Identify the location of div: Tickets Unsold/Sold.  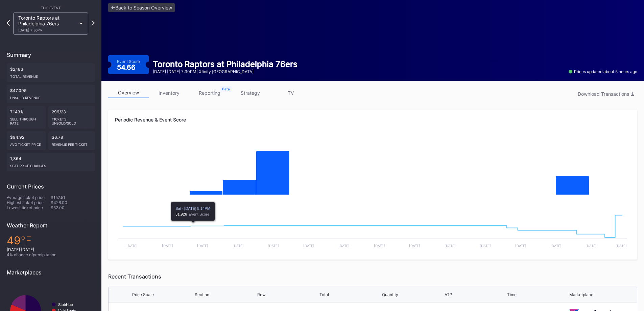
(72, 120).